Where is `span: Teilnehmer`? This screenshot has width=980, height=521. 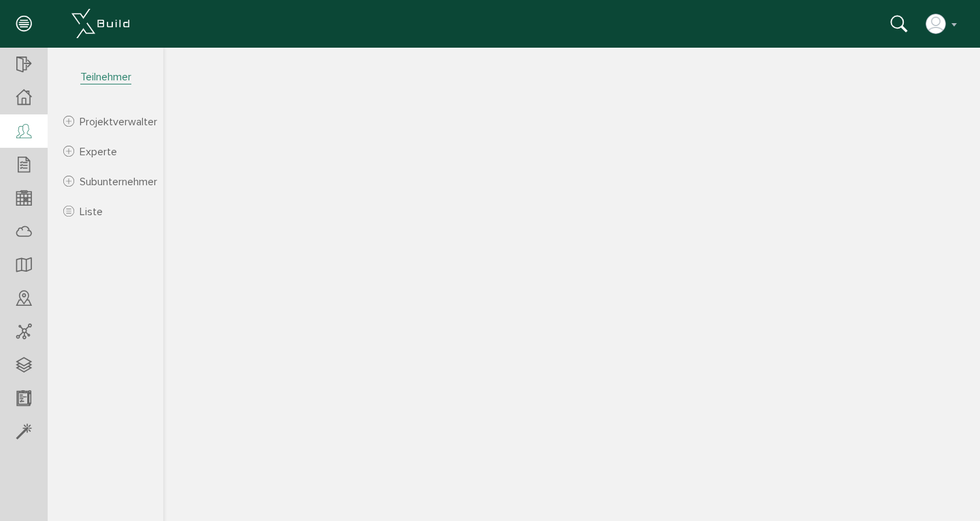 span: Teilnehmer is located at coordinates (105, 77).